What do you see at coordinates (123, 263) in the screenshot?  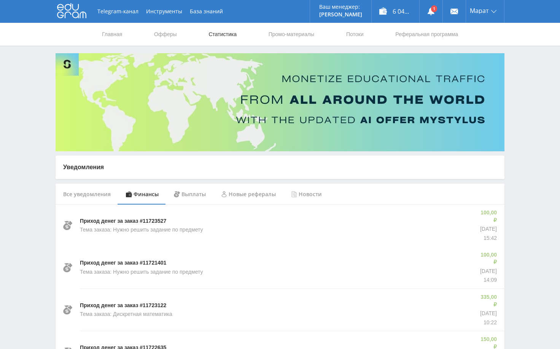 I see `p: Приход денег за заказ #11721401` at bounding box center [123, 263].